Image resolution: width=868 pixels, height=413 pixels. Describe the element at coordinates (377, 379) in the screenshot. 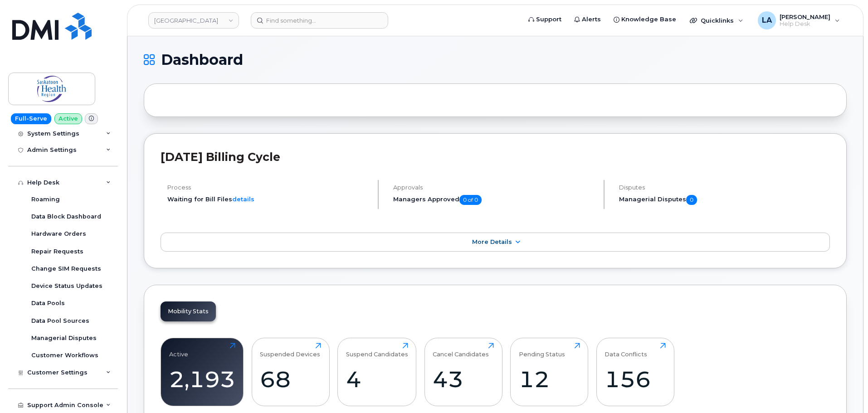

I see `div: 4` at that location.